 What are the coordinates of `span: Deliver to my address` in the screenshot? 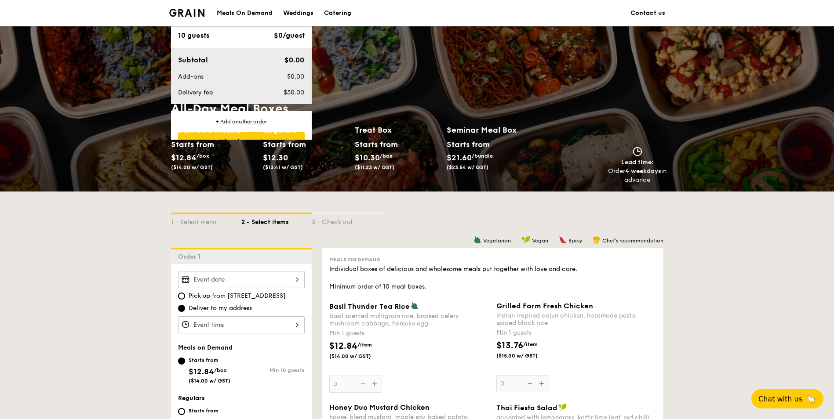 It's located at (220, 309).